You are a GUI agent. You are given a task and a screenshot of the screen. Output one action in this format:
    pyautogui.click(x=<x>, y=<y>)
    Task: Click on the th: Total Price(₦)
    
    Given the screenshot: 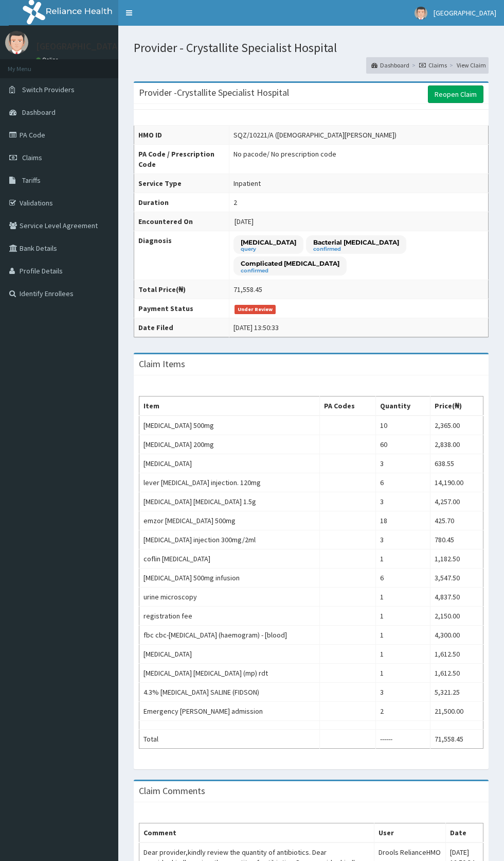 What is the action you would take?
    pyautogui.click(x=182, y=290)
    